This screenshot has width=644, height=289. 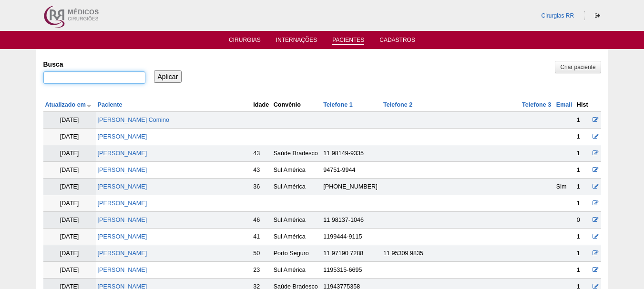 What do you see at coordinates (94, 77) in the screenshot?
I see `input: Digite os termos que você deseja procurar.` at bounding box center [94, 77].